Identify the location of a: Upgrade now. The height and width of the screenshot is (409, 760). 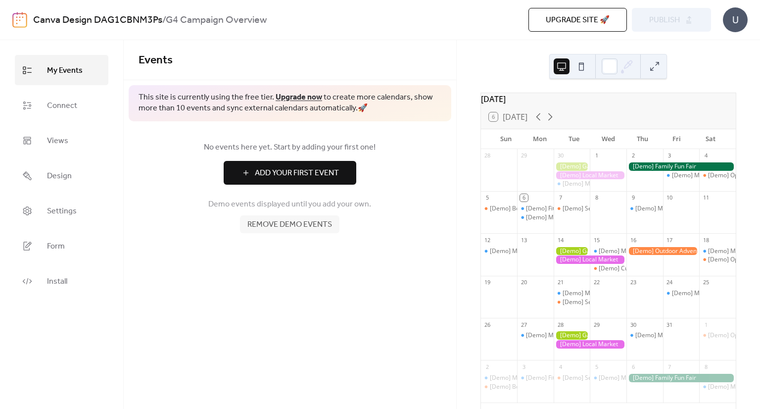
(299, 97).